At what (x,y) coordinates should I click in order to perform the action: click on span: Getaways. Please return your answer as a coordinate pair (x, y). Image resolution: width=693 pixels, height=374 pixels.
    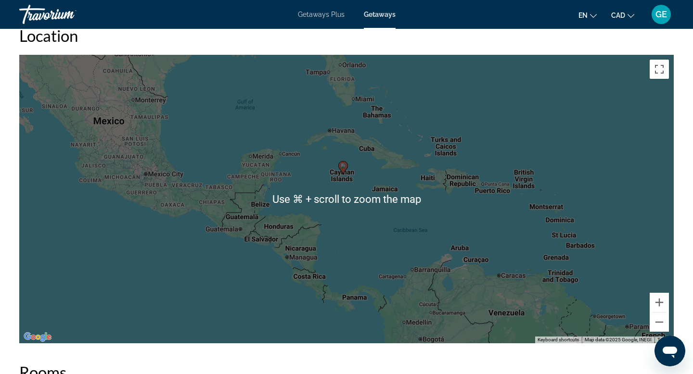
    Looking at the image, I should click on (379, 14).